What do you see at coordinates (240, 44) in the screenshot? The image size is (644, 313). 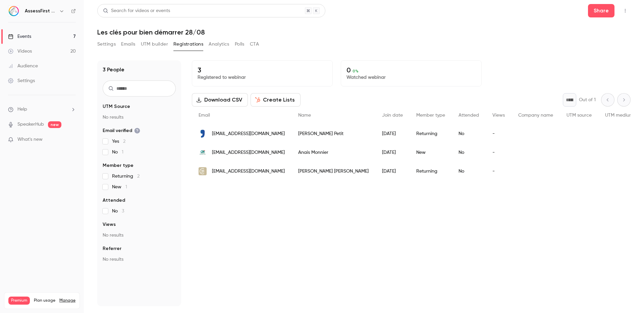 I see `button: Polls` at bounding box center [240, 44].